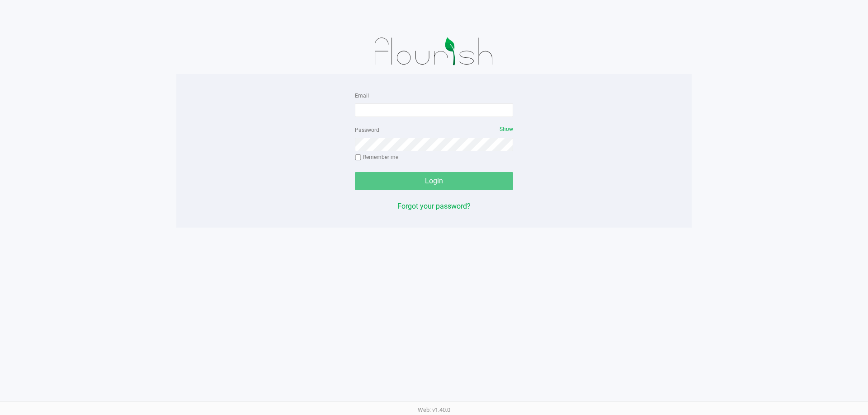  I want to click on label: Email, so click(362, 96).